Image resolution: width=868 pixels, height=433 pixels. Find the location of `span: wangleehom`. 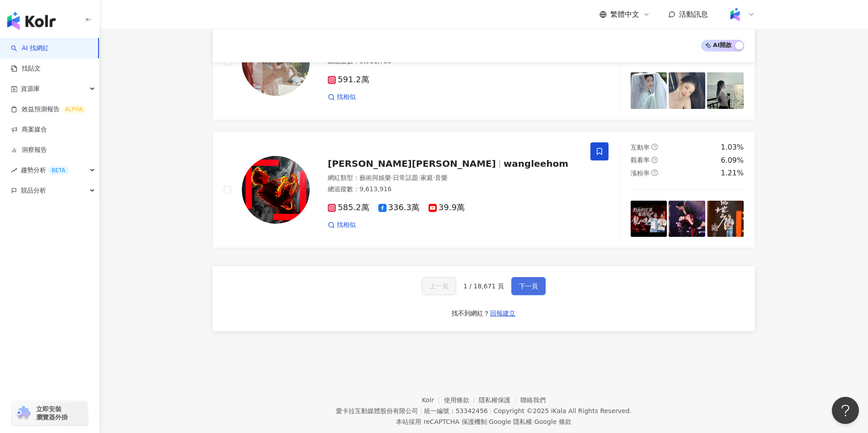

span: wangleehom is located at coordinates (536, 163).